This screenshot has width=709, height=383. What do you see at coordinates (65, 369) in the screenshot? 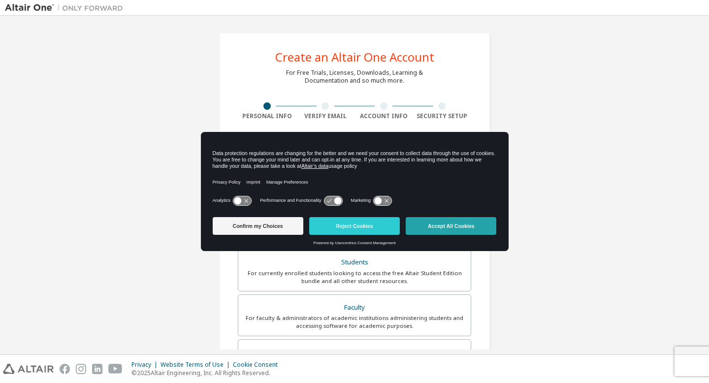
I see `img: facebook.svg` at bounding box center [65, 369].